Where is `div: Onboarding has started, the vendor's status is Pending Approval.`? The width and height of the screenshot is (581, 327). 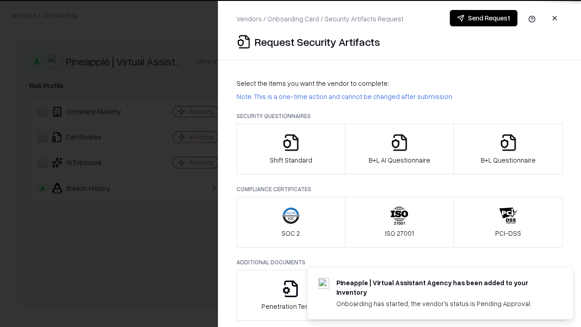 div: Onboarding has started, the vendor's status is Pending Approval. is located at coordinates (444, 303).